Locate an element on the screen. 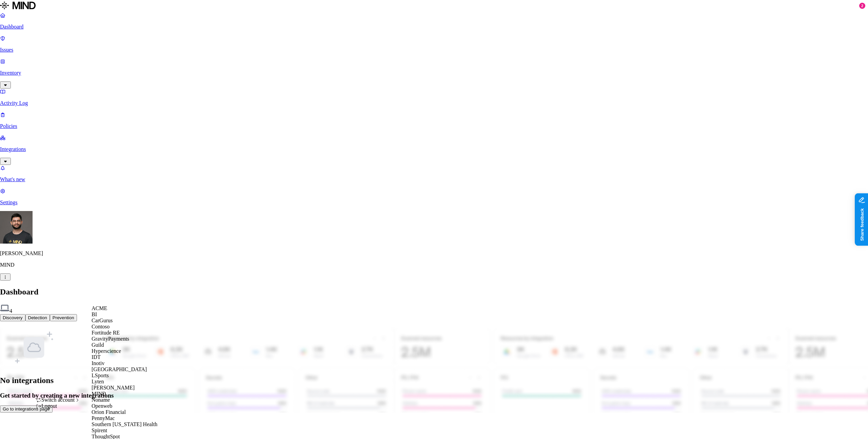 Image resolution: width=868 pixels, height=439 pixels. span: Fortitude RE is located at coordinates (105, 332).